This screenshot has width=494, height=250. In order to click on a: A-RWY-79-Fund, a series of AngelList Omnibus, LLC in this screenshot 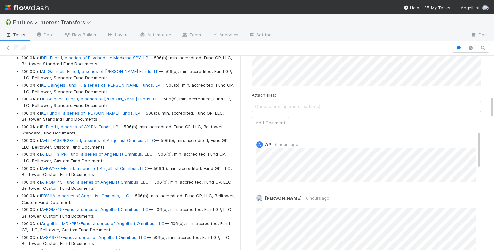, I will do `click(94, 168)`.